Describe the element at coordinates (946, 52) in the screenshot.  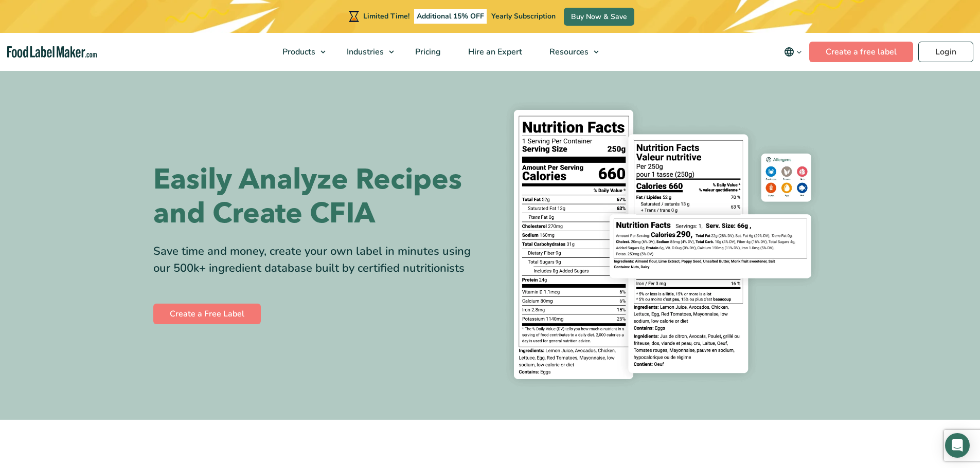
I see `a: Login` at that location.